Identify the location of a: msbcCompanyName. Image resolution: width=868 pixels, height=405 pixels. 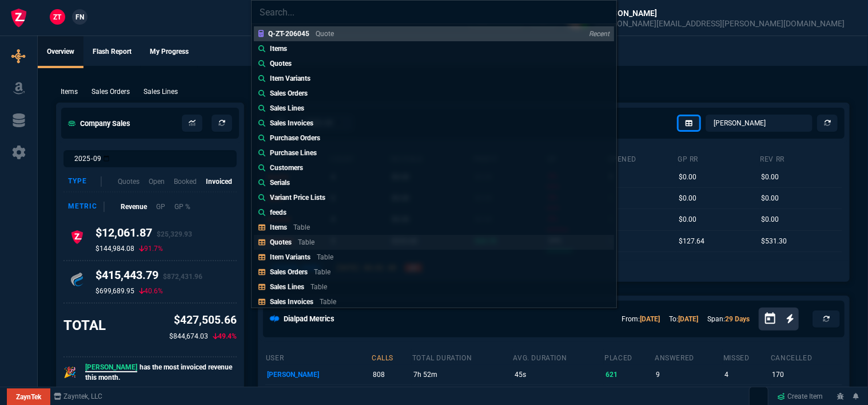
(79, 396).